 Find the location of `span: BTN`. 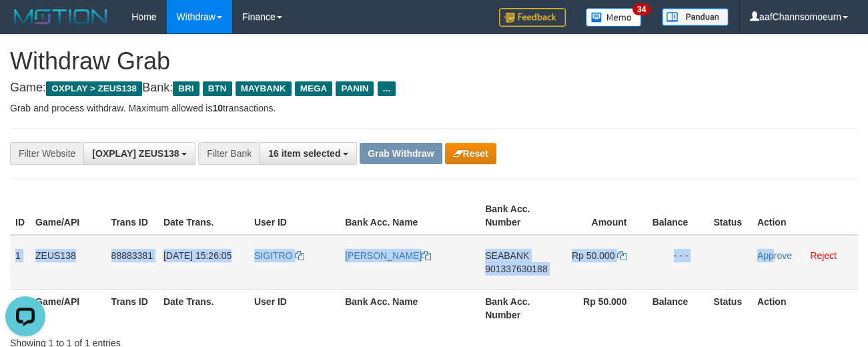

span: BTN is located at coordinates (217, 89).